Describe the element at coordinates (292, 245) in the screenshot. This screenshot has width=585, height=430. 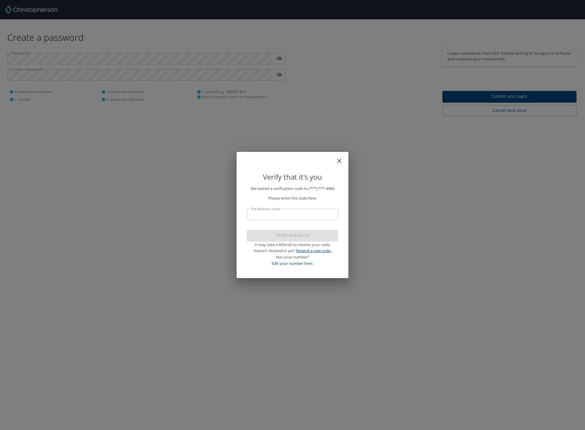
I see `div: It may take a little bit to receive your code.` at that location.